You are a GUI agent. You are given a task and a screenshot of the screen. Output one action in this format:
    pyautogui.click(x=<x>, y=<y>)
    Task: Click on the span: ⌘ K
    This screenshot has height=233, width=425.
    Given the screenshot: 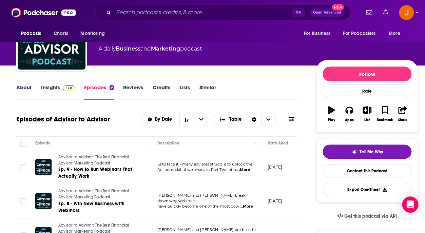 What is the action you would take?
    pyautogui.click(x=298, y=13)
    